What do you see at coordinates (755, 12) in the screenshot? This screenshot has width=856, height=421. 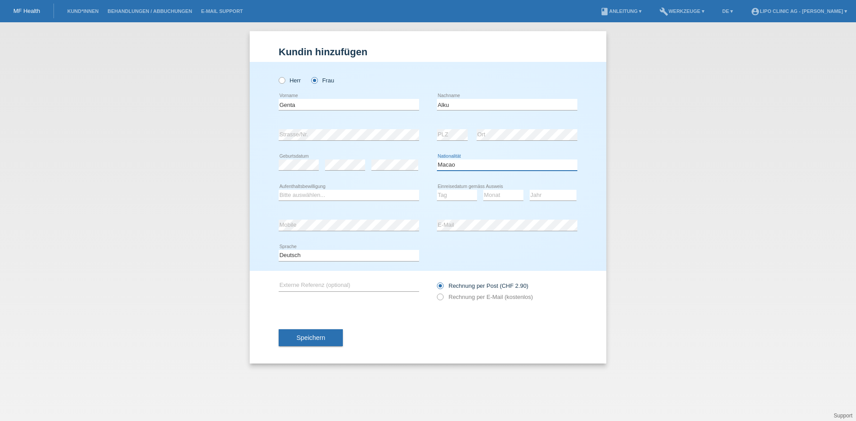 I see `i: account_circle` at bounding box center [755, 12].